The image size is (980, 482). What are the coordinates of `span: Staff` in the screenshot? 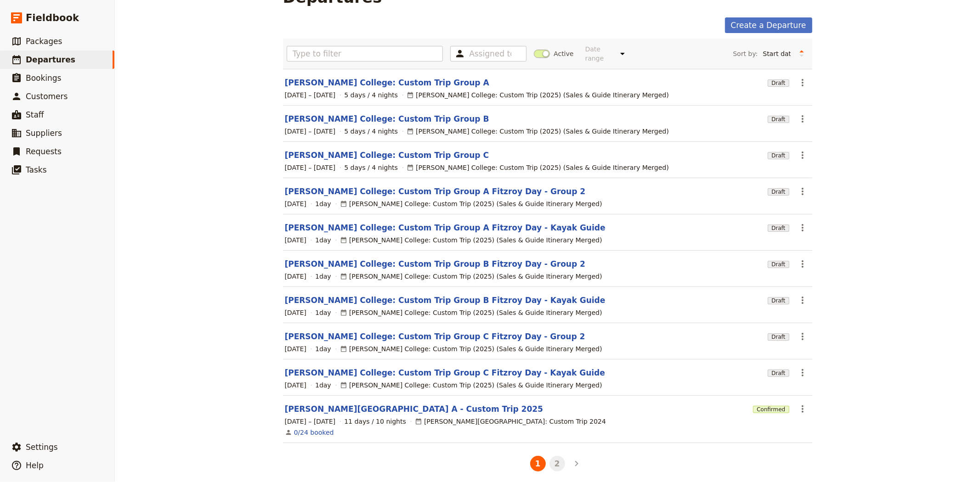 It's located at (35, 115).